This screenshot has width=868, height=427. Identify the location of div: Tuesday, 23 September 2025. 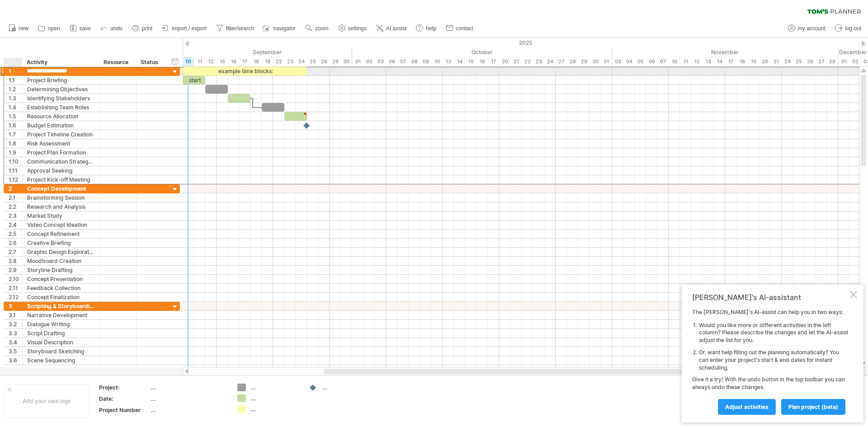
(290, 61).